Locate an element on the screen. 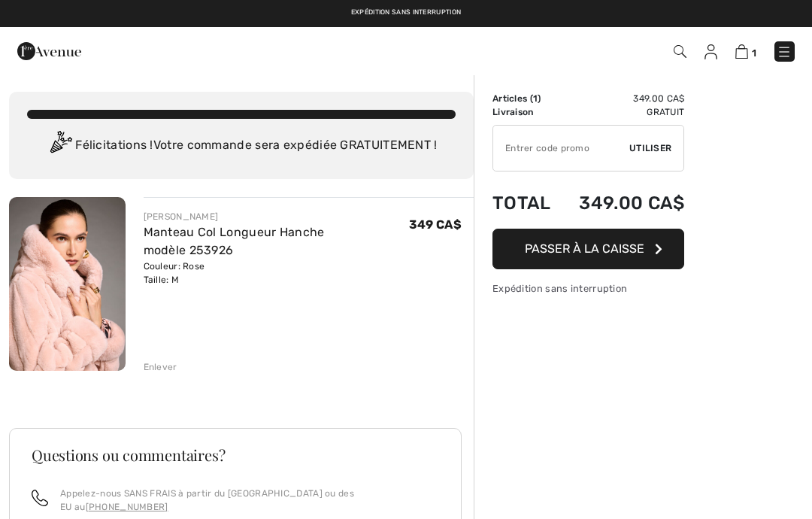 Image resolution: width=812 pixels, height=519 pixels. td: Gratuit is located at coordinates (623, 112).